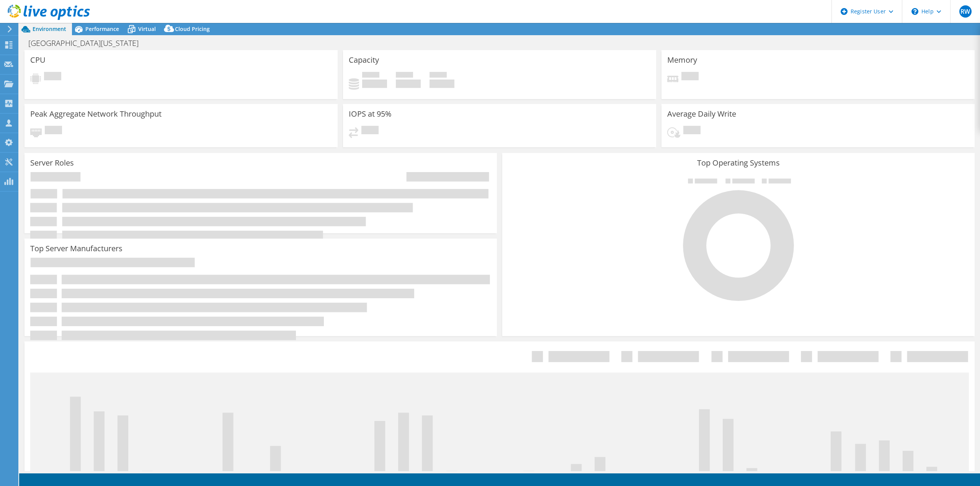 This screenshot has height=486, width=980. I want to click on h3: Memory, so click(682, 60).